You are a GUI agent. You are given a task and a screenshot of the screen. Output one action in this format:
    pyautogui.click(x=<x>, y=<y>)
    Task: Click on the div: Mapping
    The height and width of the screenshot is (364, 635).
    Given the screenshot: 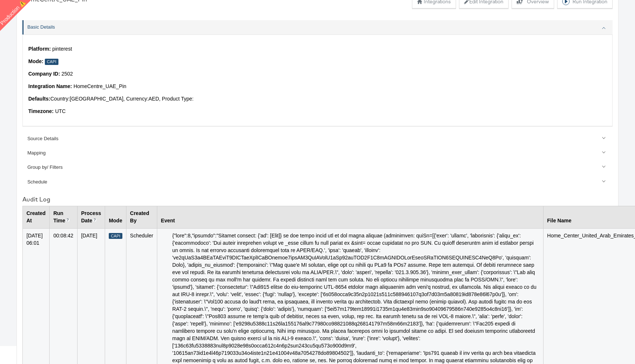 What is the action you would take?
    pyautogui.click(x=318, y=153)
    